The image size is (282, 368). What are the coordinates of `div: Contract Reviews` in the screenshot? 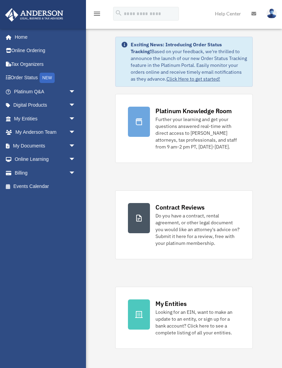 It's located at (180, 207).